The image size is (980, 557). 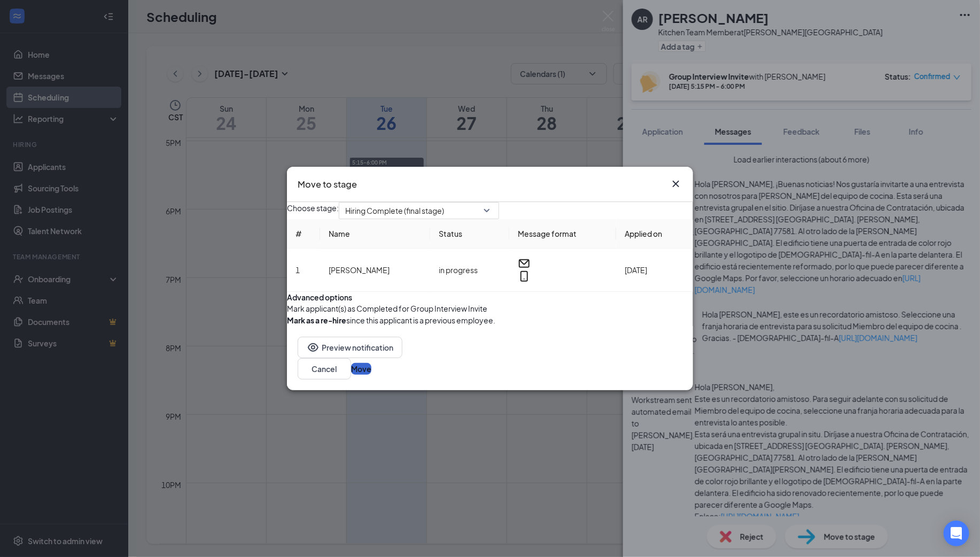 I want to click on h3: Move to stage, so click(x=327, y=185).